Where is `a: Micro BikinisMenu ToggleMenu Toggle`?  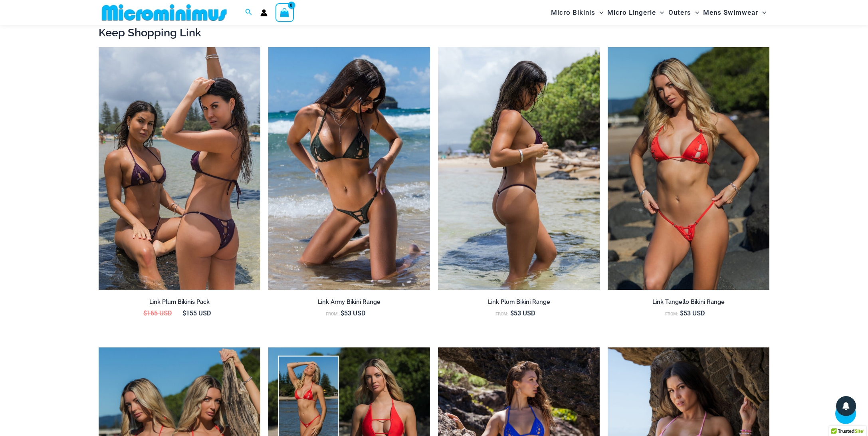
a: Micro BikinisMenu ToggleMenu Toggle is located at coordinates (577, 13).